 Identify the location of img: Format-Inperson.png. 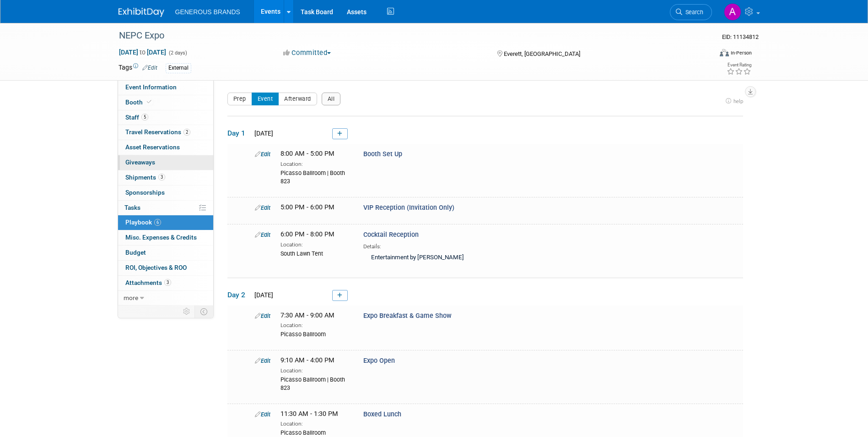
(724, 53).